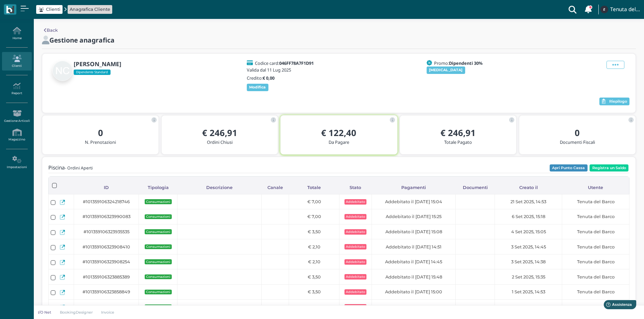 The image size is (644, 319). What do you see at coordinates (466, 63) in the screenshot?
I see `b: Dipendenti 30%` at bounding box center [466, 63].